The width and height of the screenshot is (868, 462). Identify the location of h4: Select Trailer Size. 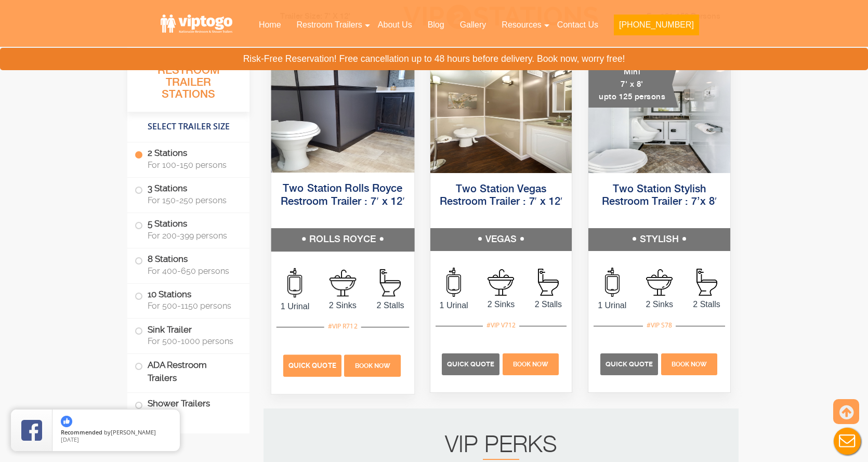
(188, 127).